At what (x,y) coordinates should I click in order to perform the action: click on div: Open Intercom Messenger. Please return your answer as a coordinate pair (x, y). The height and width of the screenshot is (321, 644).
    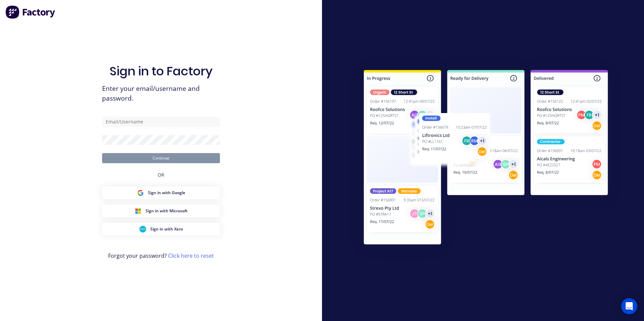
    Looking at the image, I should click on (629, 306).